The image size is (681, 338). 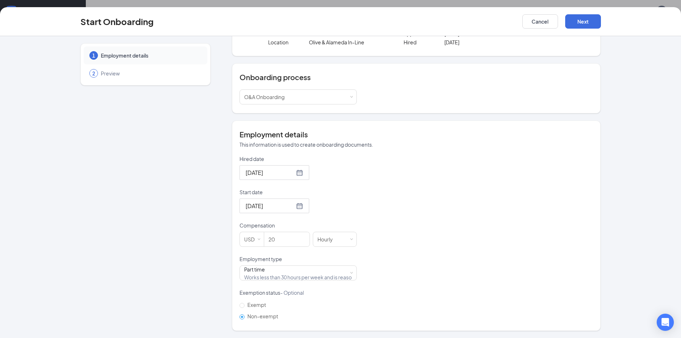 I want to click on span: 2, so click(x=94, y=73).